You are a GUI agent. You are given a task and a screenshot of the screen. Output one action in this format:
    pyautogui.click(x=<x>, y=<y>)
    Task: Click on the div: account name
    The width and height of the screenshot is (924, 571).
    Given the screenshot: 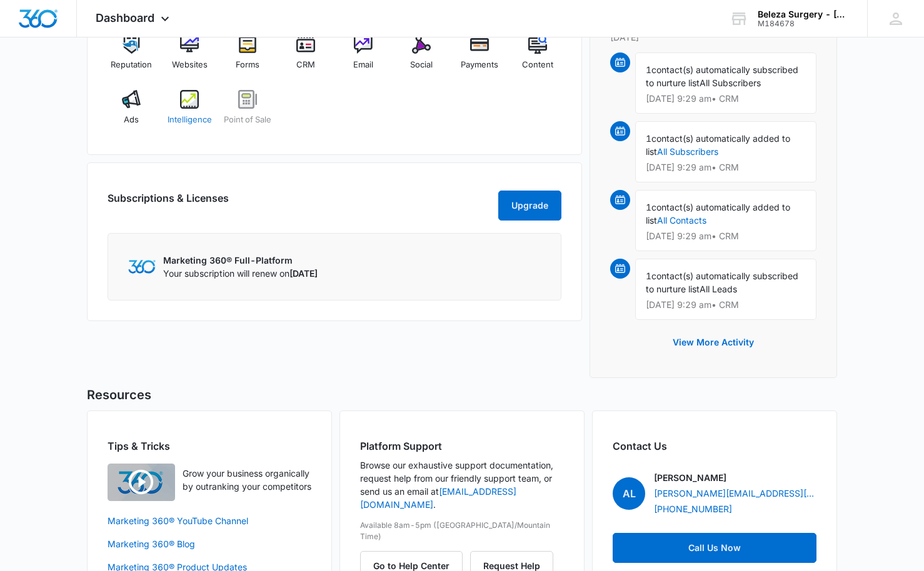 What is the action you would take?
    pyautogui.click(x=803, y=14)
    